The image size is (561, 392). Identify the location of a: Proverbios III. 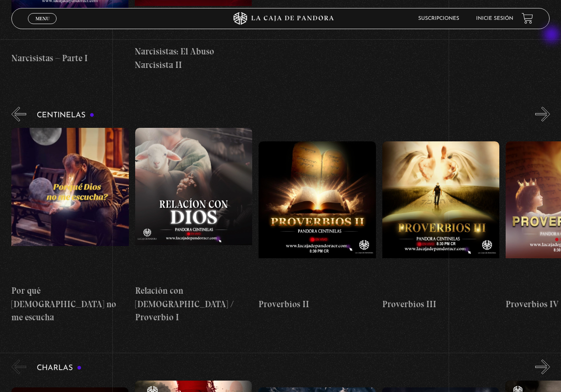
(441, 226).